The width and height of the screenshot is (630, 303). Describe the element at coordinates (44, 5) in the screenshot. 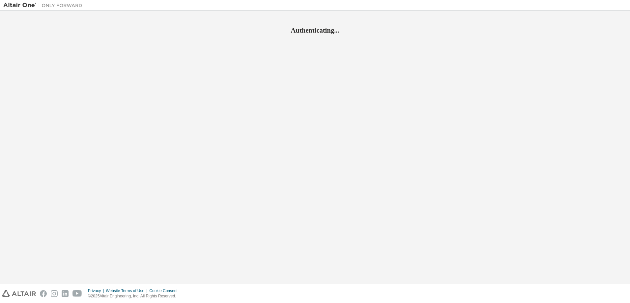

I see `img: Altair One` at that location.